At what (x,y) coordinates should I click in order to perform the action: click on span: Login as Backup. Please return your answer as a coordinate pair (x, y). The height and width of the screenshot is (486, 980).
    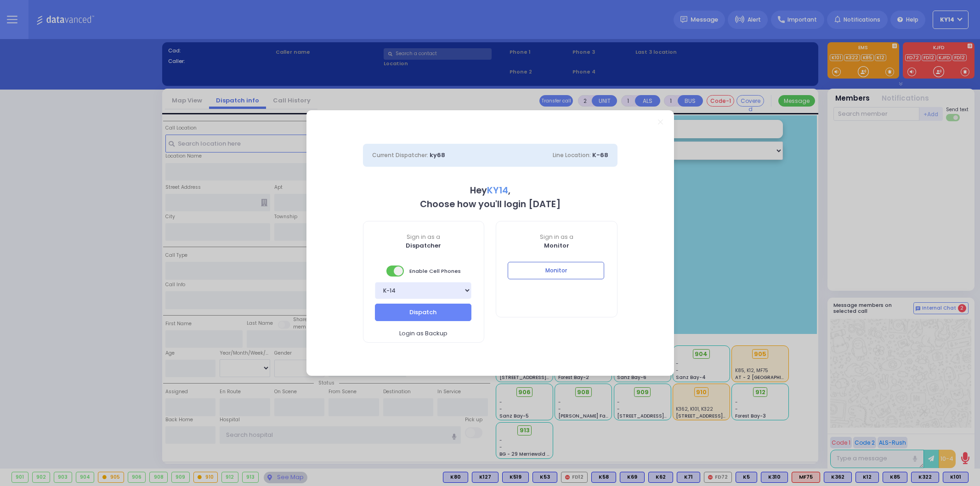
    Looking at the image, I should click on (423, 333).